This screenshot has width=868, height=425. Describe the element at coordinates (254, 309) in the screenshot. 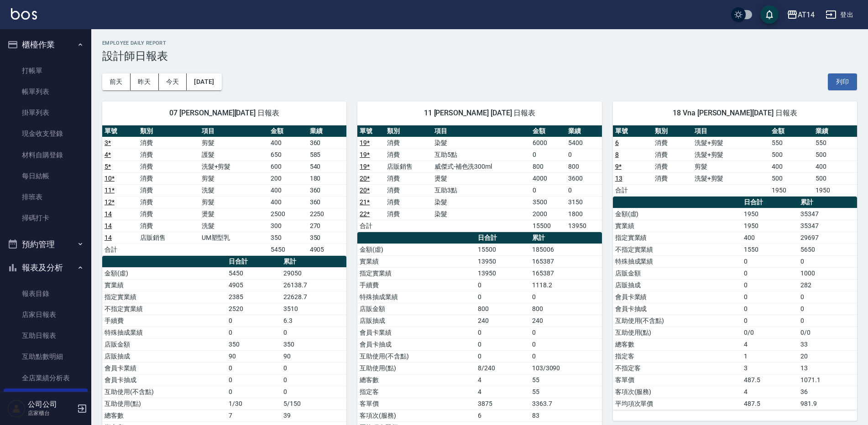

I see `td: 2520` at that location.